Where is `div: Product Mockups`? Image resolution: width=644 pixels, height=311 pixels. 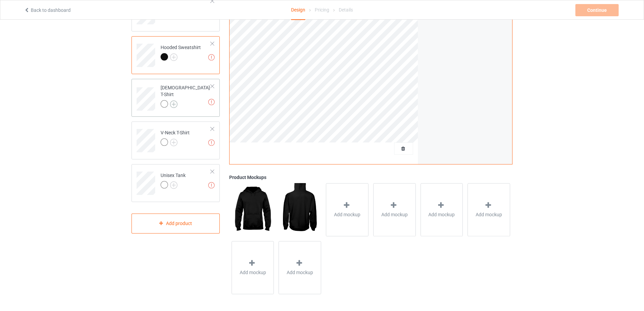 div: Product Mockups is located at coordinates (371, 177).